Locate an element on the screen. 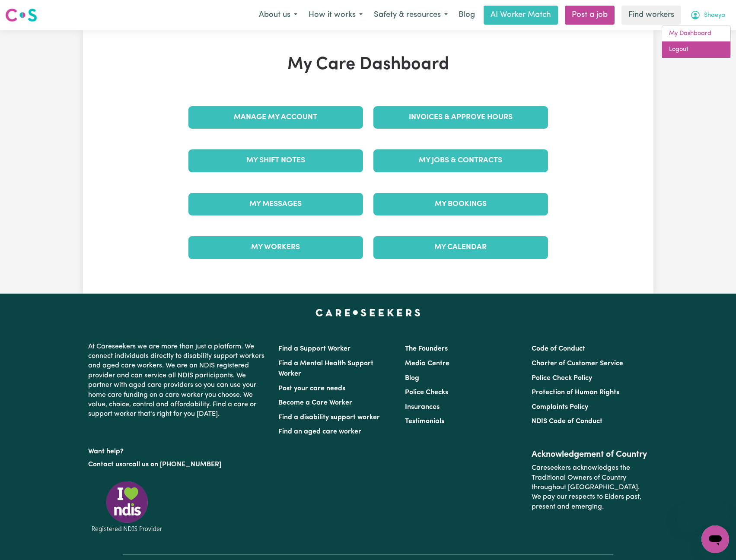  a: My Calendar is located at coordinates (461, 248).